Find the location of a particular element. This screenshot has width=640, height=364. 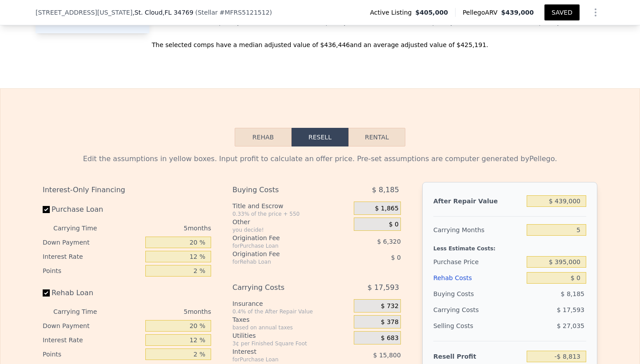

div: The selected comps have a median adjusted value of $436,446 and an average adjusted value of $425... is located at coordinates (320, 41).